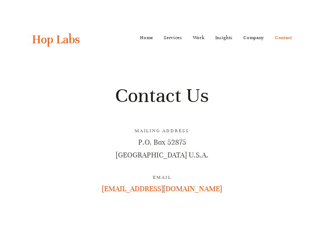 Image resolution: width=324 pixels, height=236 pixels. I want to click on a: Home, so click(146, 38).